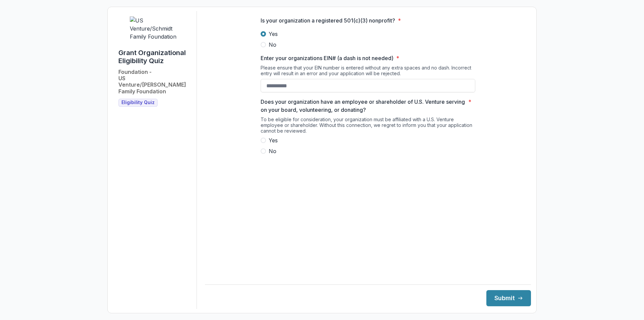 The height and width of the screenshot is (320, 644). What do you see at coordinates (368, 126) in the screenshot?
I see `div: To be eligible for consideration, your organization must be affiliated with a U.S. Venture employ...` at bounding box center [368, 126].